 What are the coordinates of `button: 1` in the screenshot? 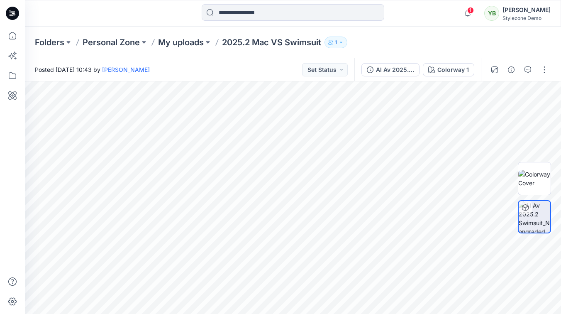 It's located at (336, 42).